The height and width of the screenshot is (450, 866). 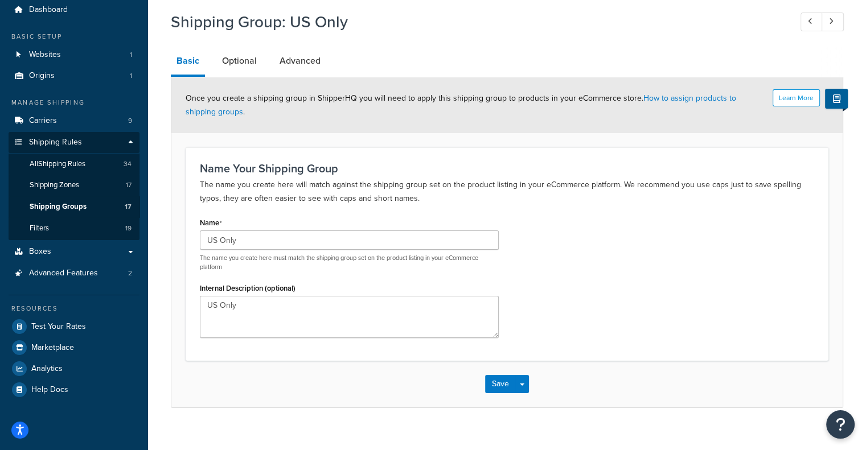 What do you see at coordinates (74, 369) in the screenshot?
I see `li: Analytics` at bounding box center [74, 369].